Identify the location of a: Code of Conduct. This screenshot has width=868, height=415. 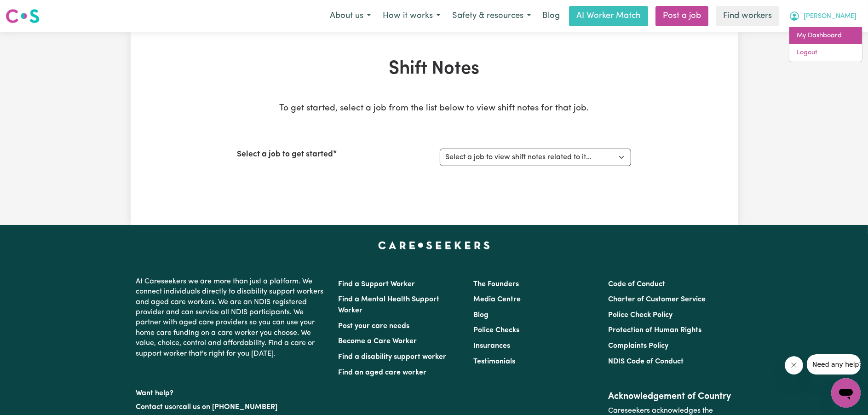
(637, 284).